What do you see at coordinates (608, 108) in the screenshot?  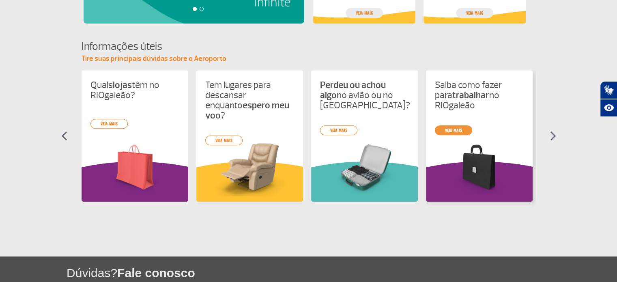 I see `button: Abrir recursos assistivos.` at bounding box center [608, 108].